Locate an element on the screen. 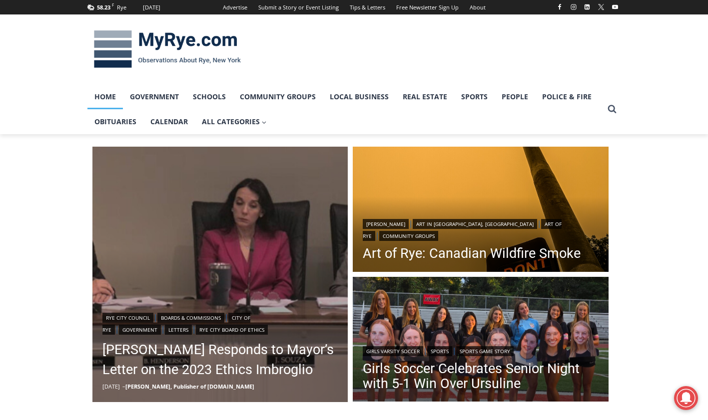  img: [PHOTO: Canadian Wildfire Smoke. Few ventured out unmasked as the skies turned an eerie orange in... is located at coordinates (480, 211).